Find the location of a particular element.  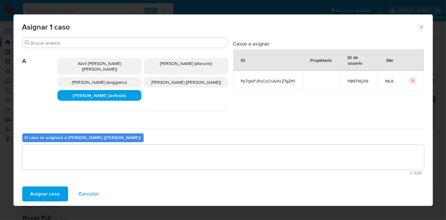

div: assign-modal is located at coordinates (223, 110).